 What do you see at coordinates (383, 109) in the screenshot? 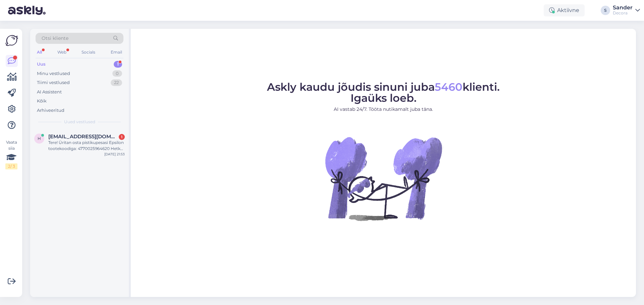
I see `p: AI vastab 24/7. Tööta nutikamalt juba täna.` at bounding box center [383, 109].